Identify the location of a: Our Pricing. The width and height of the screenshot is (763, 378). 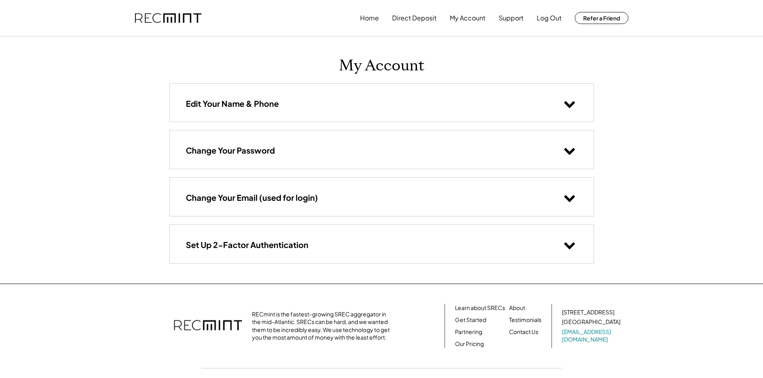
(469, 344).